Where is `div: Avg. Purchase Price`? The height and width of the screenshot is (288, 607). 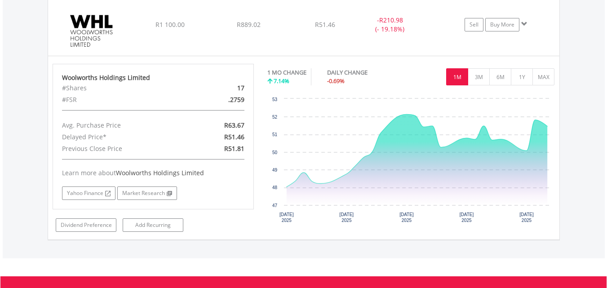 div: Avg. Purchase Price is located at coordinates (120, 125).